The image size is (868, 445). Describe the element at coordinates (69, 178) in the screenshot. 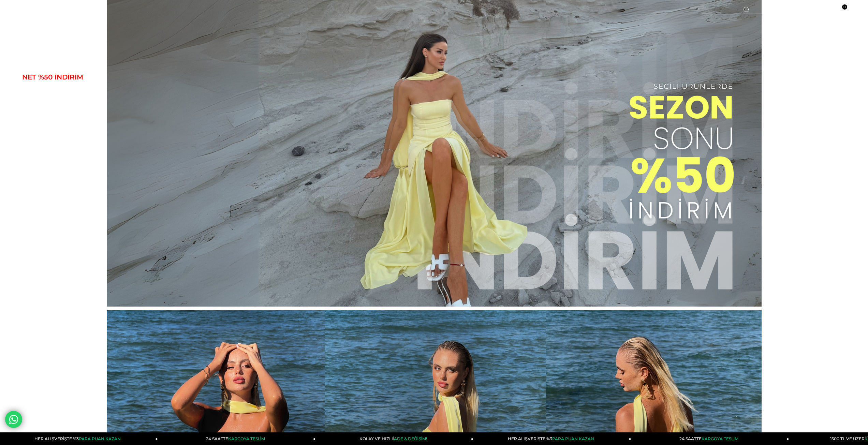

I see `a: ÇOK SATANLAR` at that location.